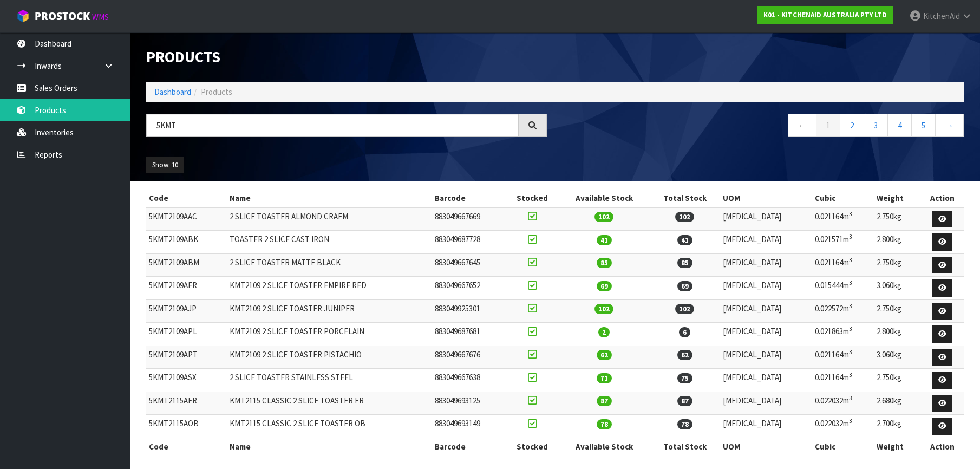  I want to click on td: 5KMT2115AER, so click(186, 403).